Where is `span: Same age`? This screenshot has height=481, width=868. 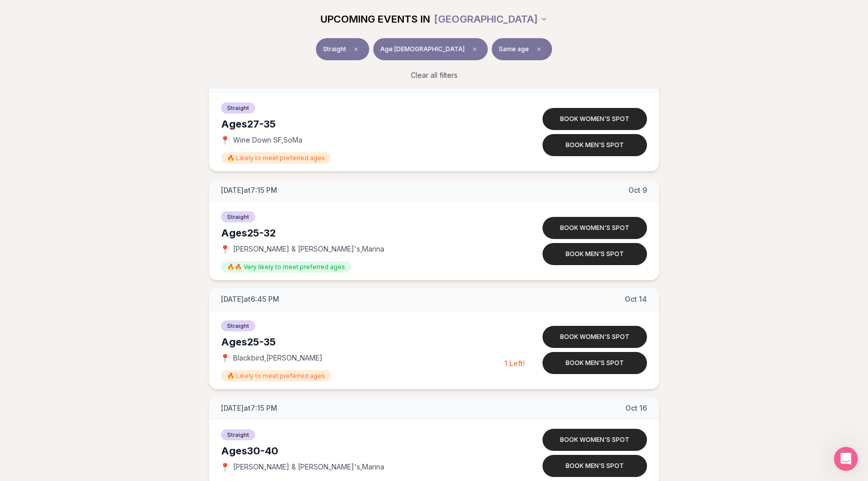 span: Same age is located at coordinates (514, 49).